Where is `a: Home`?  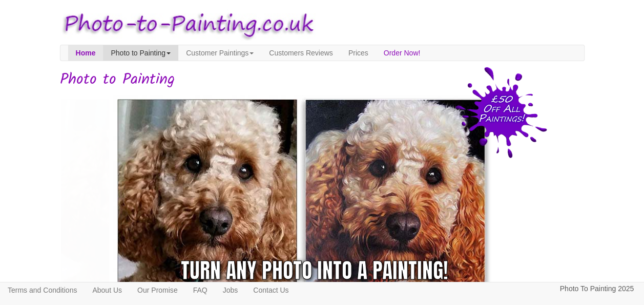
a: Home is located at coordinates (86, 53).